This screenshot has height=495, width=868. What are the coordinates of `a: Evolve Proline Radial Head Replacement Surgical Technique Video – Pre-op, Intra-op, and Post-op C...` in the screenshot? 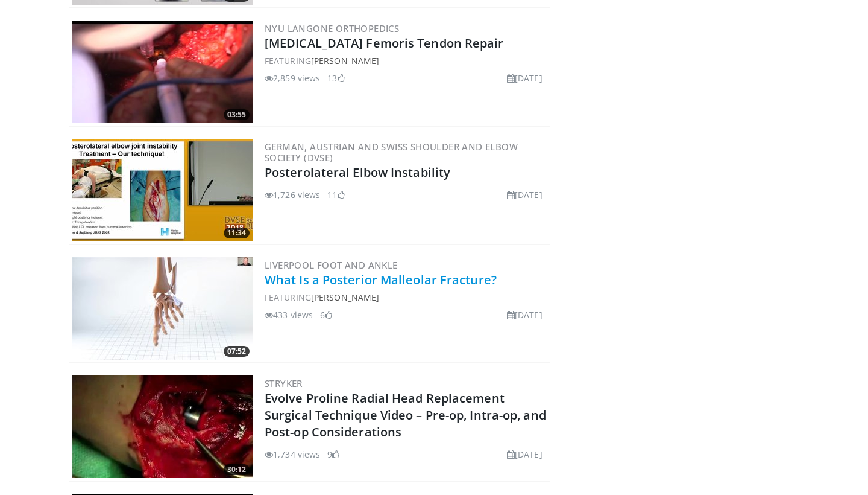 It's located at (405, 414).